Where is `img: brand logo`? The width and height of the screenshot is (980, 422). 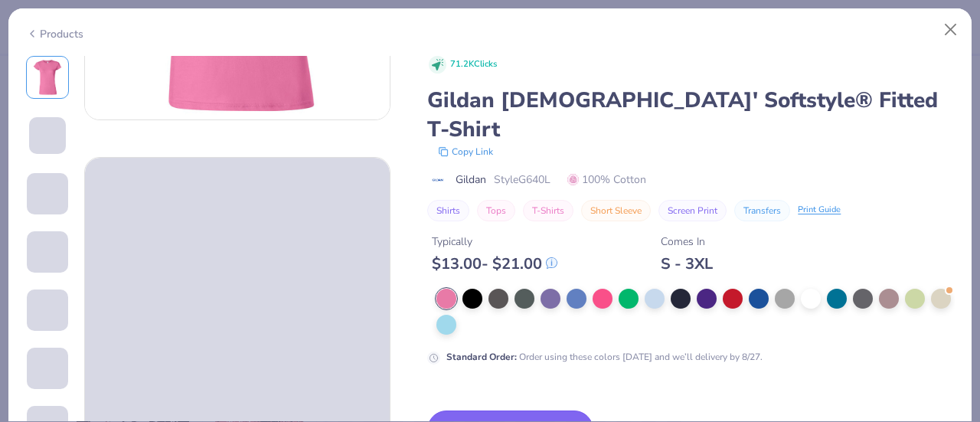 img: brand logo is located at coordinates (438, 180).